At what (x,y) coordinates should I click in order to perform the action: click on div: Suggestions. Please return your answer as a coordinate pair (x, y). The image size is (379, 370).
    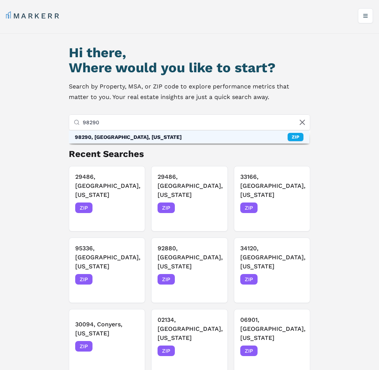
    Looking at the image, I should click on (189, 137).